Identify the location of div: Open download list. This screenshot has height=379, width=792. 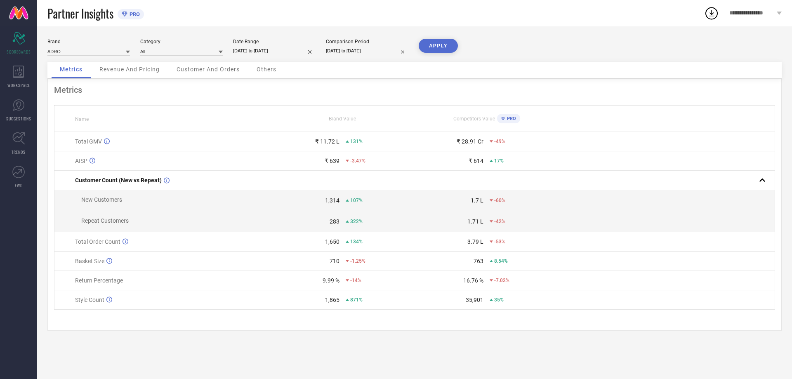
(712, 13).